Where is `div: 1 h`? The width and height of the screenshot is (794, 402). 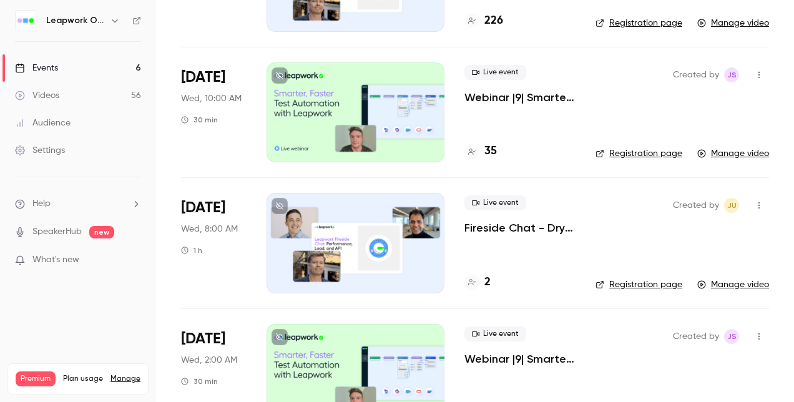 div: 1 h is located at coordinates (192, 250).